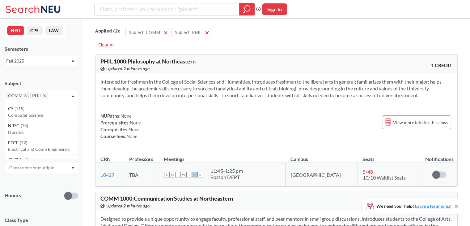  Describe the element at coordinates (107, 174) in the screenshot. I see `a: 10429` at that location.